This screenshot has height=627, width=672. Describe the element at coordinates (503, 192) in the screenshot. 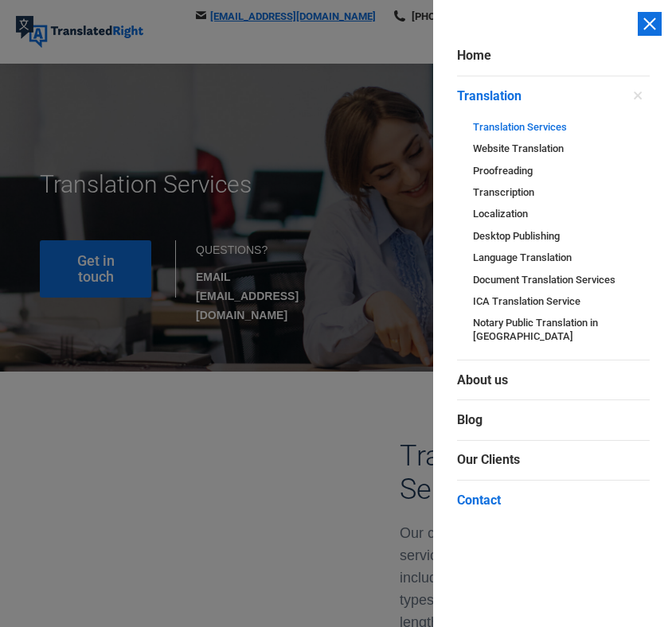

I see `span: Transcription` at that location.